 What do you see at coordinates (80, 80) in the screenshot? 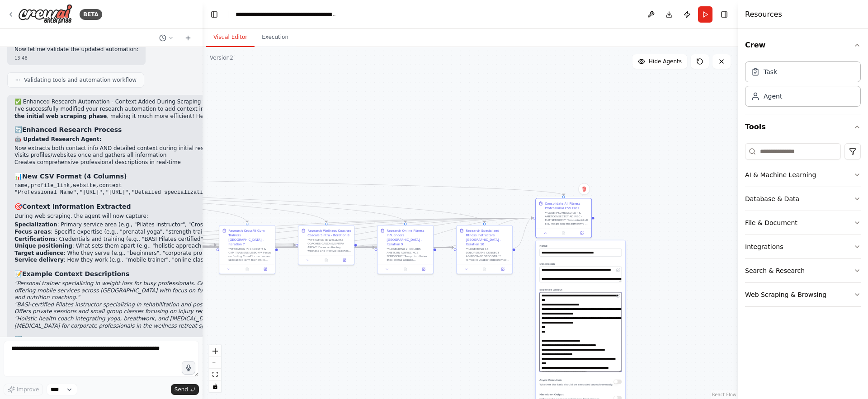
I see `span: Validating tools and automation workflow` at bounding box center [80, 80].